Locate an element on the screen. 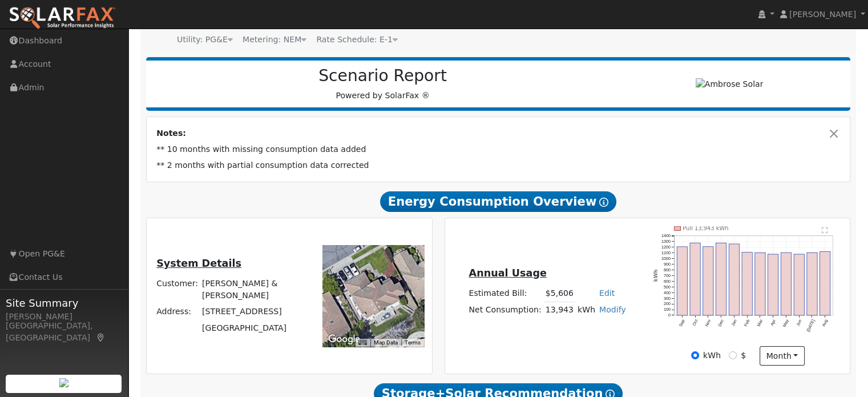  strong: Notes: is located at coordinates (171, 133).